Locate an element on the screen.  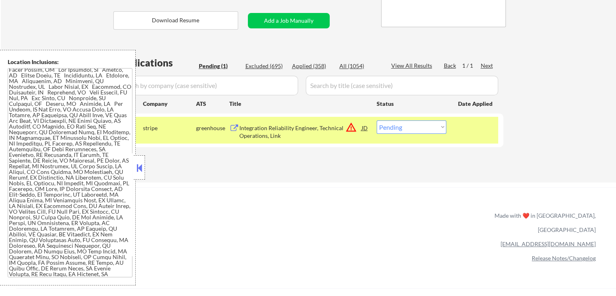
div: Status is located at coordinates (411, 103).